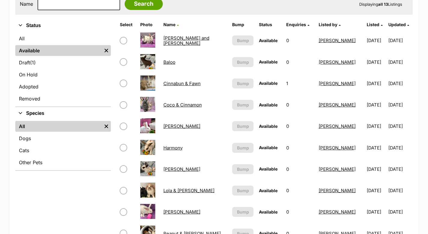  What do you see at coordinates (63, 69) in the screenshot?
I see `div: Status` at bounding box center [63, 69].